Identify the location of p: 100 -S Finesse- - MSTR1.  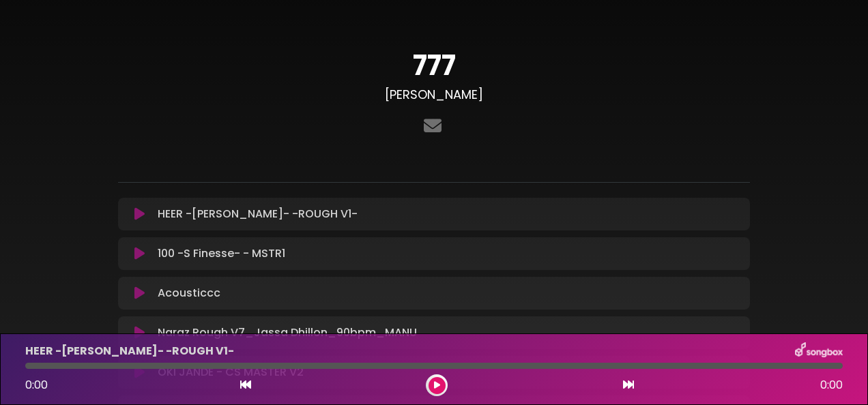
(221, 254).